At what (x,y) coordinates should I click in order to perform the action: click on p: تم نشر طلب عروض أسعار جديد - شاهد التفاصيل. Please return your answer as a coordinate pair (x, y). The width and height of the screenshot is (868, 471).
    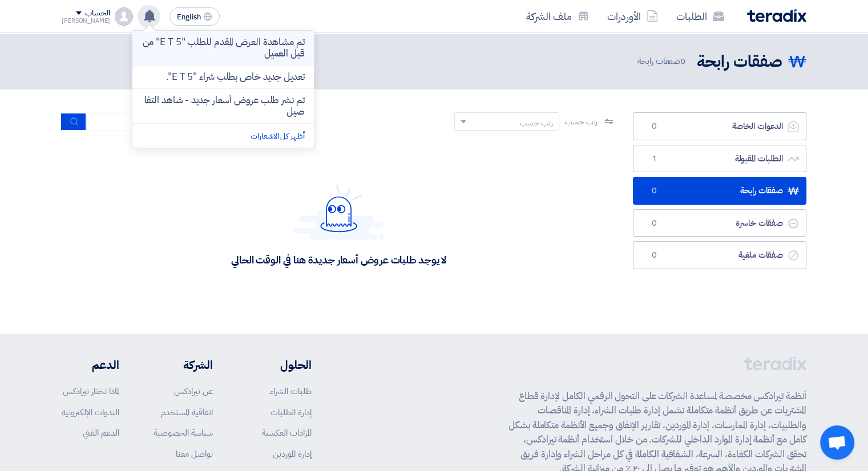
    Looking at the image, I should click on (223, 106).